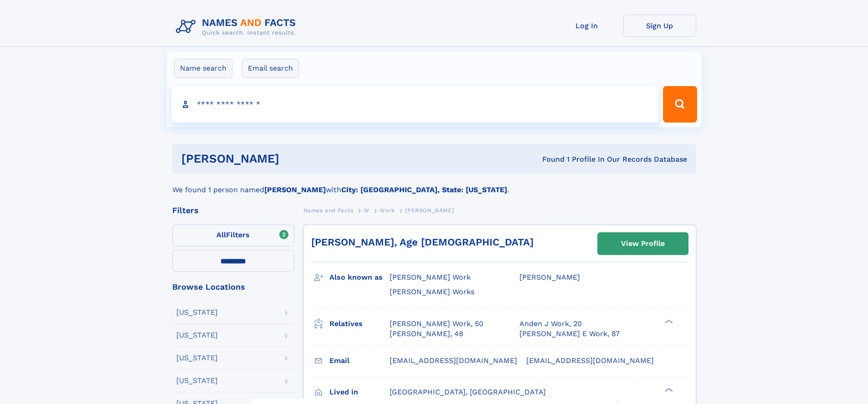 The height and width of the screenshot is (404, 868). I want to click on a: Work, so click(387, 210).